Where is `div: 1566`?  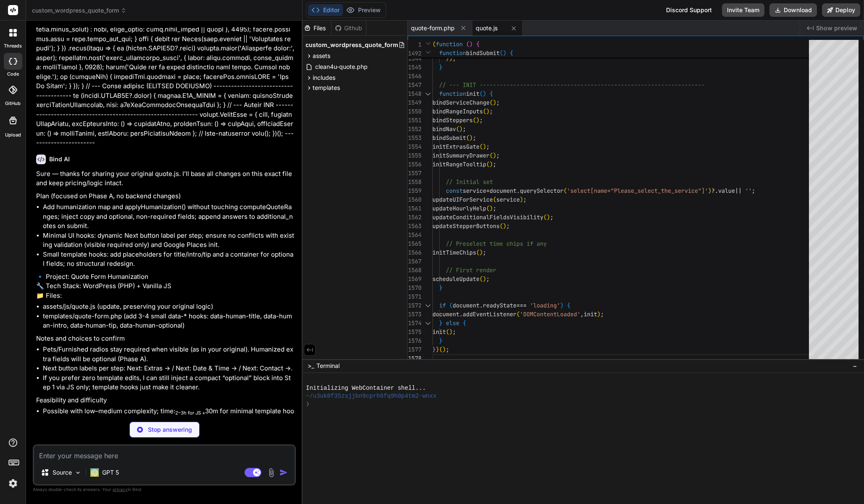 div: 1566 is located at coordinates (415, 252).